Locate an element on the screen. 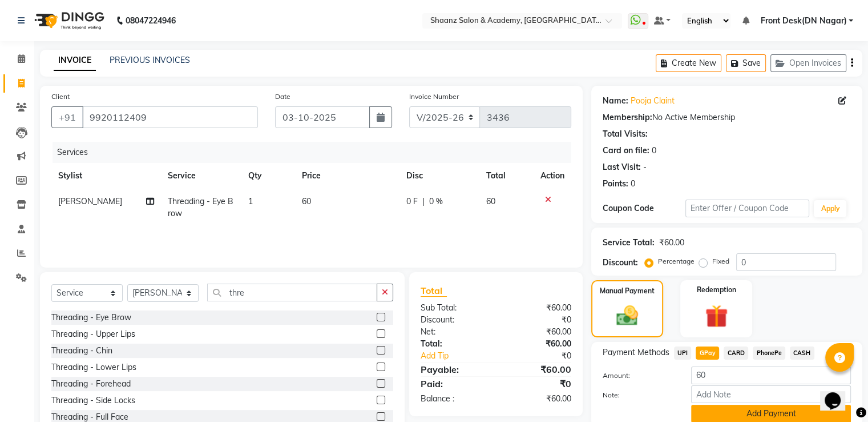 Image resolution: width=868 pixels, height=422 pixels. div: Threading - Lower Lips is located at coordinates (93, 366).